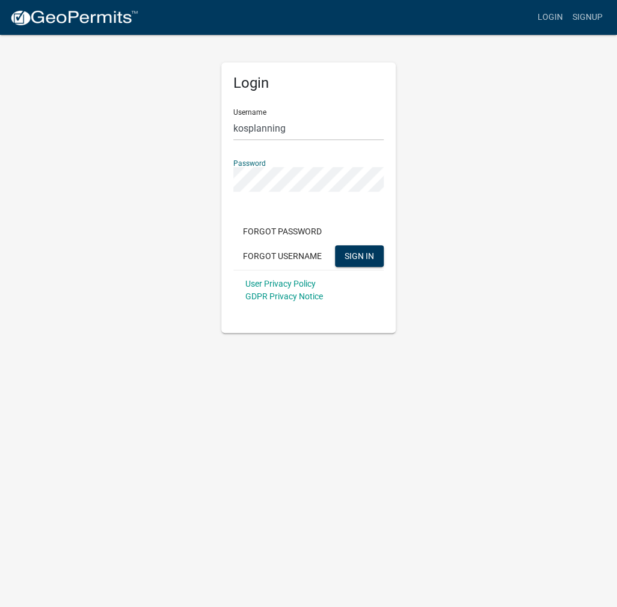 The height and width of the screenshot is (607, 617). I want to click on button: SIGN IN, so click(359, 256).